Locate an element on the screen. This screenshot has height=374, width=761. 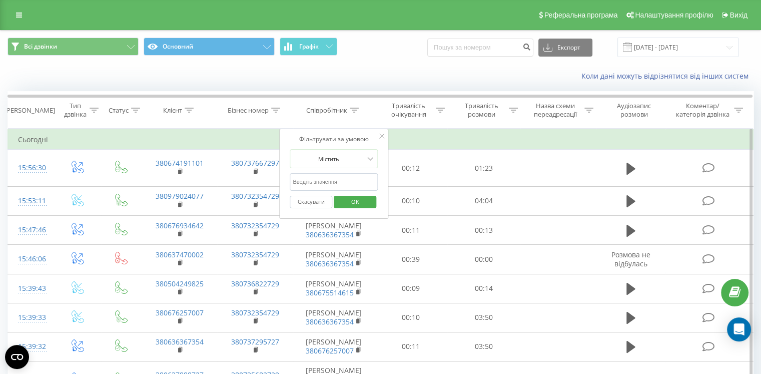
td: 01:23 is located at coordinates (483, 168).